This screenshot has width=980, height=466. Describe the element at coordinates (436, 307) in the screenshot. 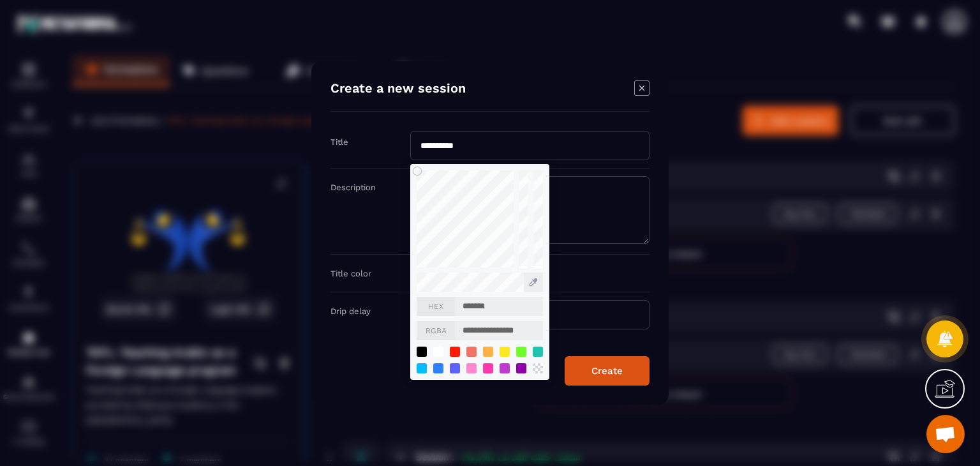

I see `span: HEX` at that location.